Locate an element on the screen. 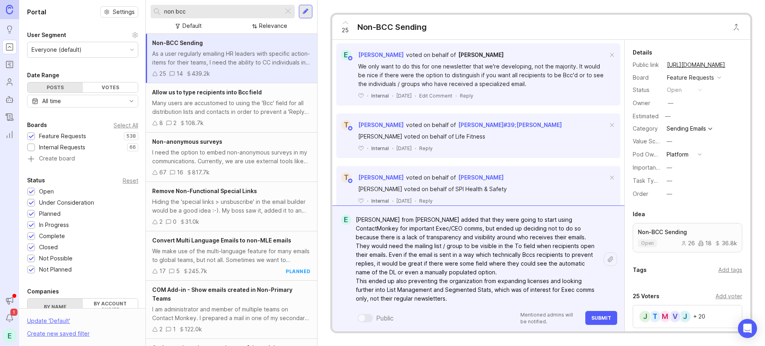  div: Sending Emails is located at coordinates (686, 129).